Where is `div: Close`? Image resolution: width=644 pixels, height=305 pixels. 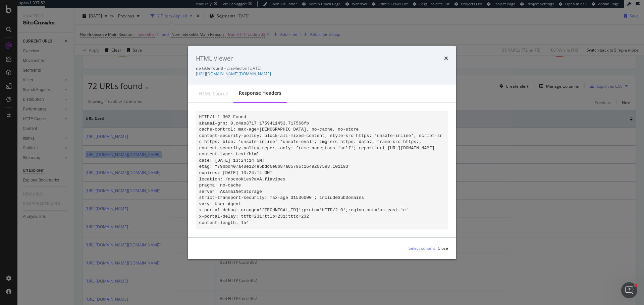
div: Close is located at coordinates (443, 248).